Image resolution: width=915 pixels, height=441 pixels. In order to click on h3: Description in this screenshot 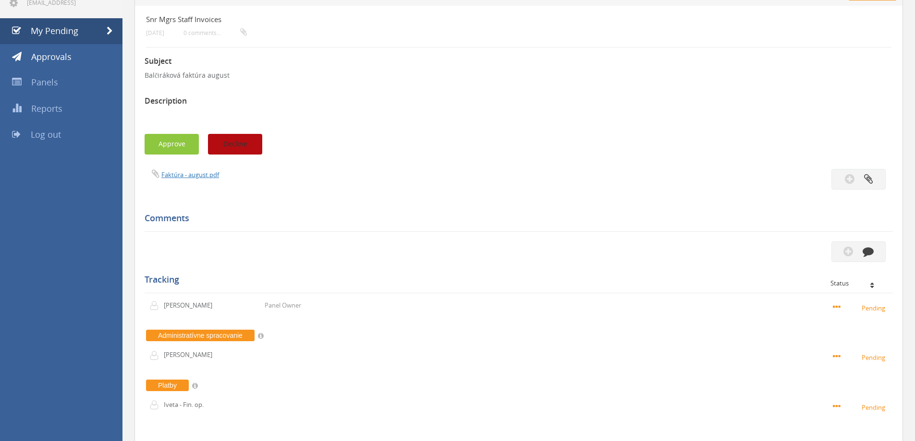, I will do `click(519, 101)`.